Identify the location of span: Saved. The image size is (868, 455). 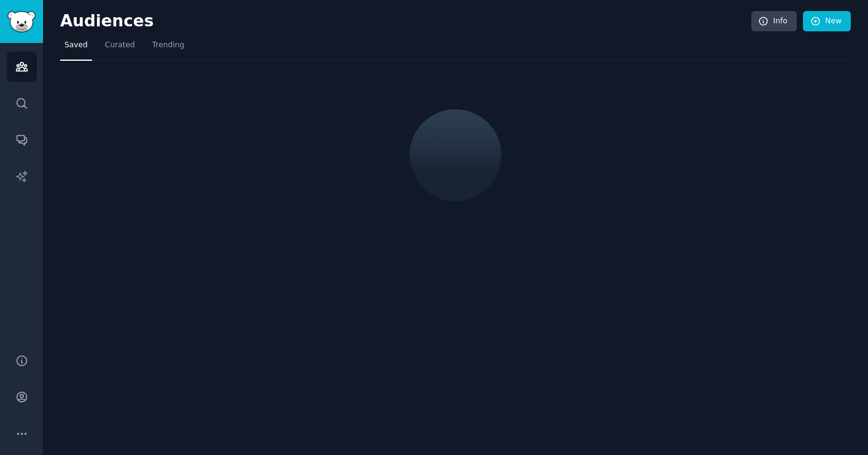
(76, 46).